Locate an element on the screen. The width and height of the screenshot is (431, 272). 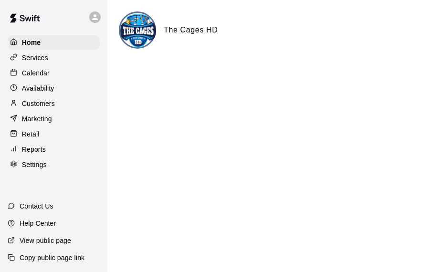
p: View public page is located at coordinates (45, 241).